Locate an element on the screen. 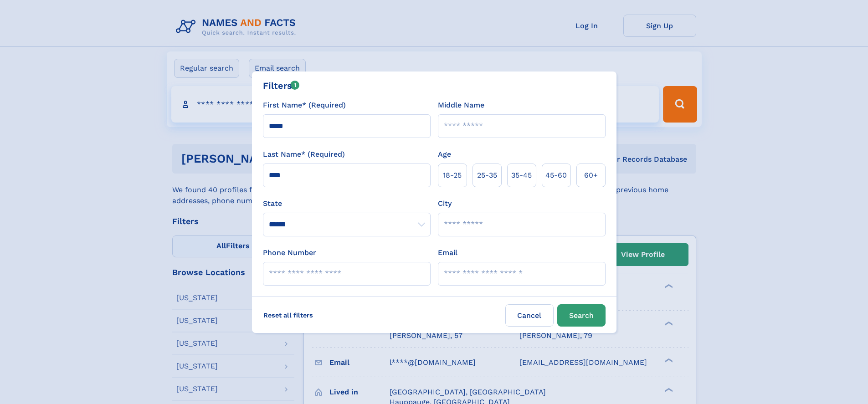 This screenshot has height=404, width=868. span: 35‑45 is located at coordinates (521, 175).